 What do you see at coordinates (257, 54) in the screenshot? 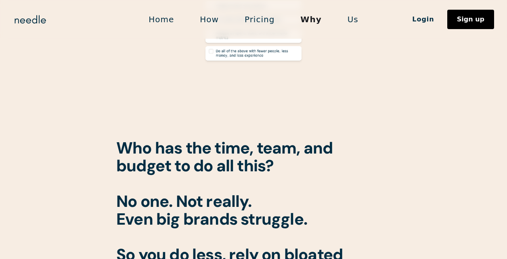
I see `p: Do all of the above with fewer people, less money, and less experience` at bounding box center [257, 54].